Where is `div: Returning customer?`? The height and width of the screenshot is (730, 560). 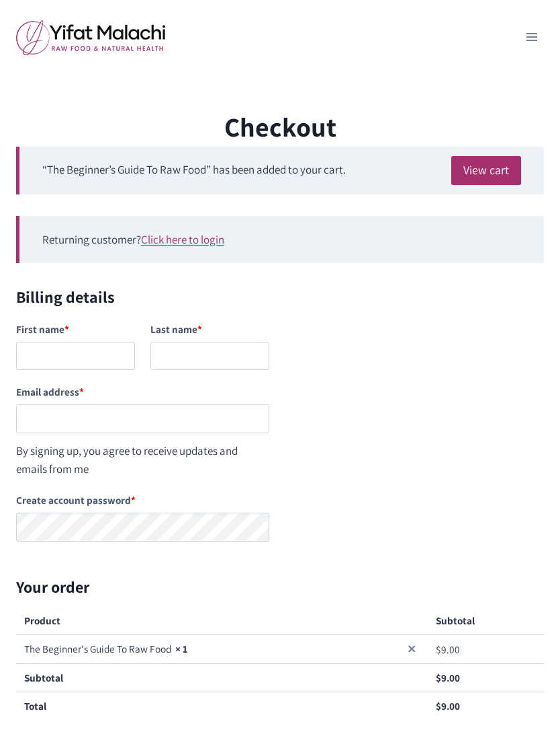
div: Returning customer? is located at coordinates (280, 239).